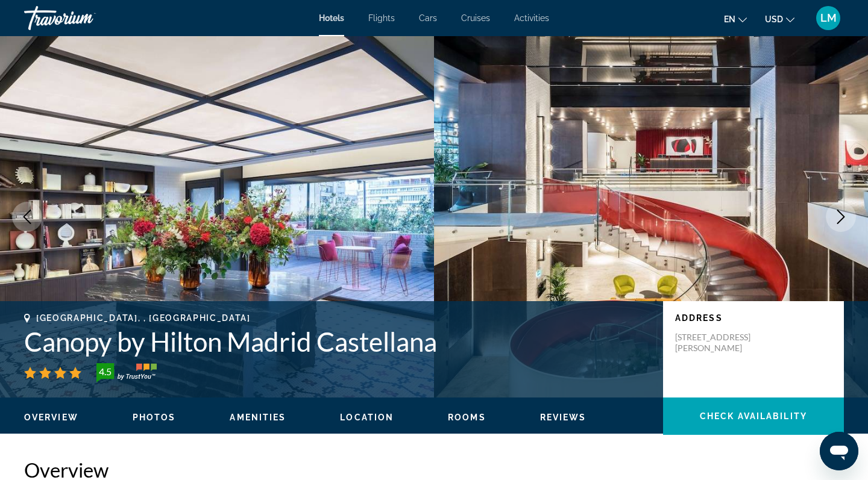  I want to click on button: Amenities, so click(257, 418).